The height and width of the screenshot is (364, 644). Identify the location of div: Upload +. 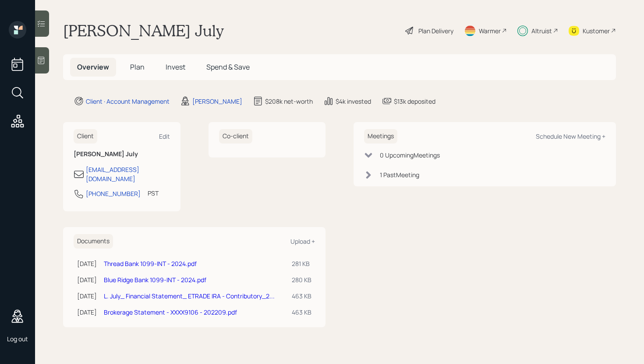
(303, 241).